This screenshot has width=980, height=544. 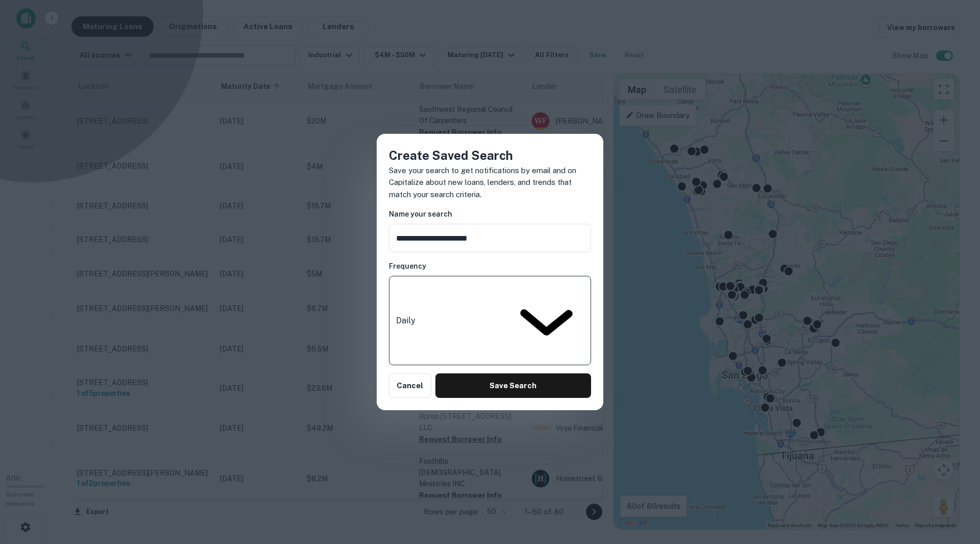 I want to click on p: Save your search to get notifications by email and on Capitalize about new loans, lenders, and tr..., so click(x=490, y=182).